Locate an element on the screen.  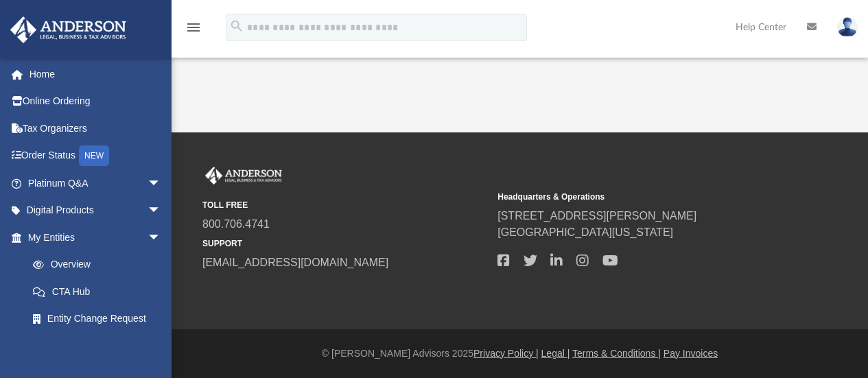
small: Headquarters & Operations is located at coordinates (640, 197).